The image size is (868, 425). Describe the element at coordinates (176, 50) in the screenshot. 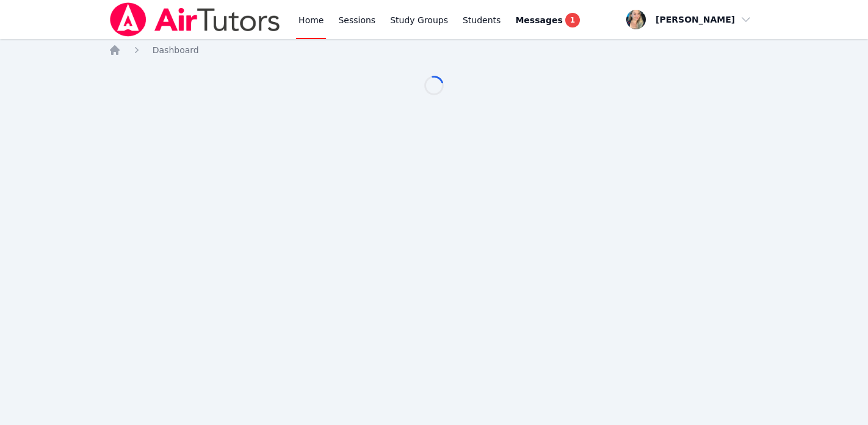

I see `a: Dashboard` at that location.